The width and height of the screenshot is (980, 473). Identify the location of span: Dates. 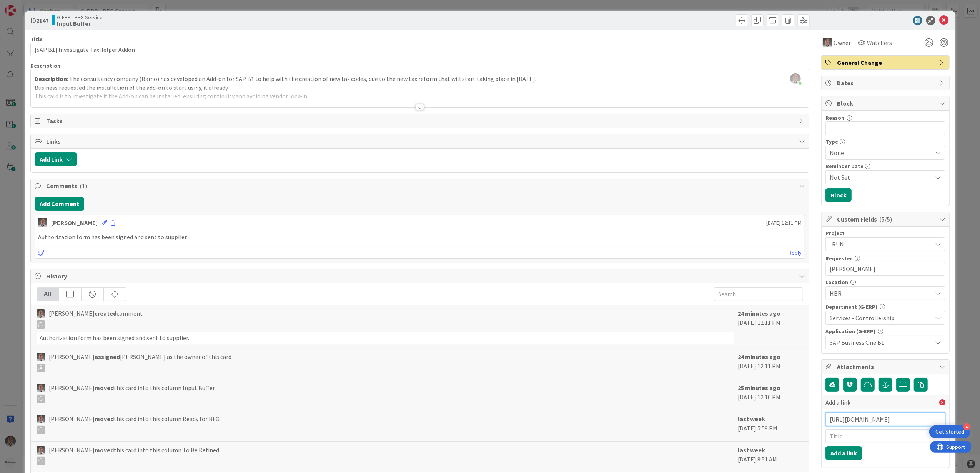
(885, 83).